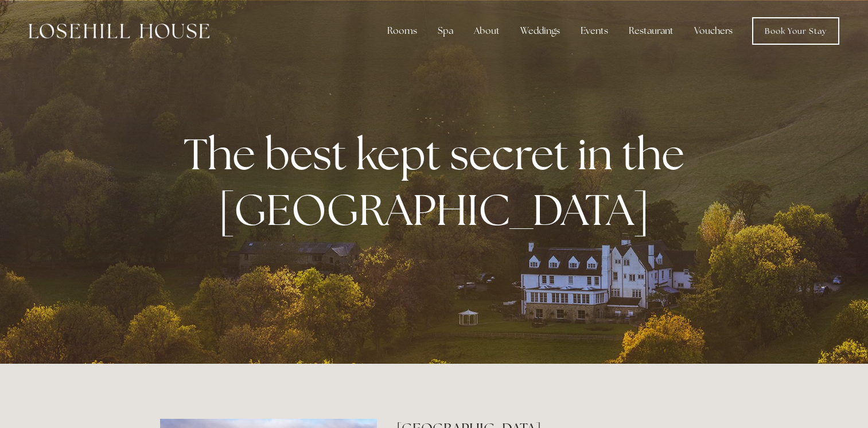 The height and width of the screenshot is (428, 868). I want to click on img: Losehill House, so click(119, 31).